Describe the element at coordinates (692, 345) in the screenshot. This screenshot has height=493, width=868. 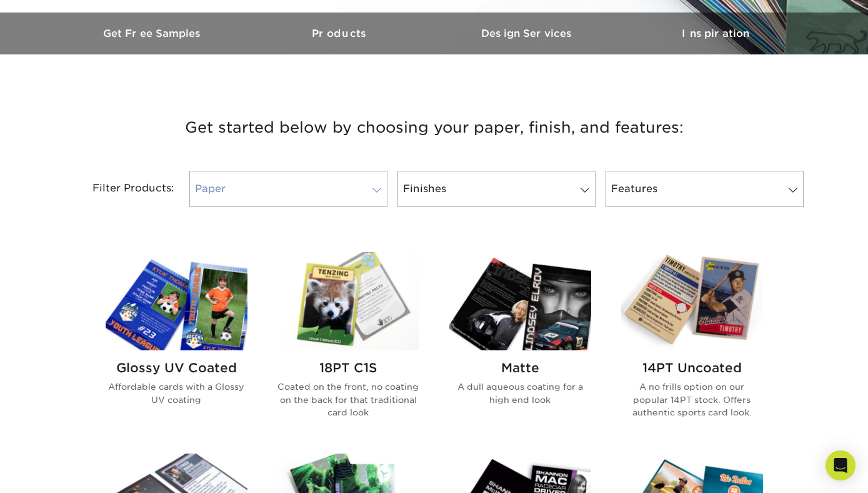
I see `a: 14PT Uncoated Trading Cards 14PT Uncoated A no frills option on our popular 14PT stock. Offers au...` at that location.